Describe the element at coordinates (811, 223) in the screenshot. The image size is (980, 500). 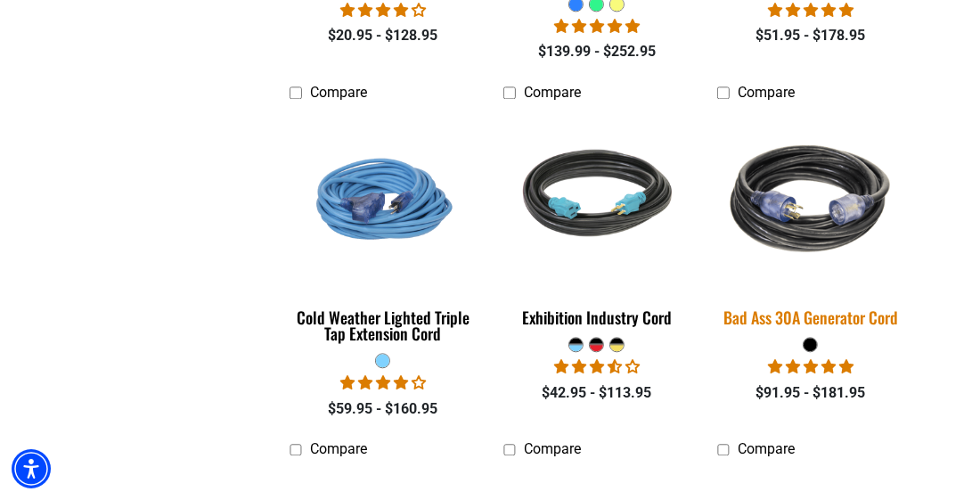
I see `a: black Bad Ass 30A Generator Cord` at that location.